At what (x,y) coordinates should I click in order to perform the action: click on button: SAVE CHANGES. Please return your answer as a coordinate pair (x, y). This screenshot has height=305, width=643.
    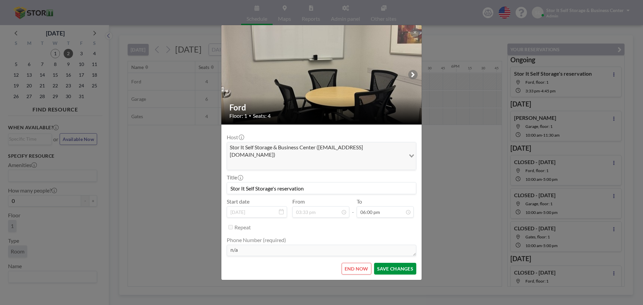
    Looking at the image, I should click on (395, 269).